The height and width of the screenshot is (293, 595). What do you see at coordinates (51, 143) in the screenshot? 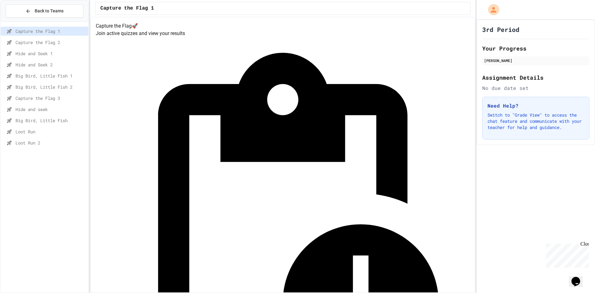
I see `span: Loot Run 2` at bounding box center [51, 143].